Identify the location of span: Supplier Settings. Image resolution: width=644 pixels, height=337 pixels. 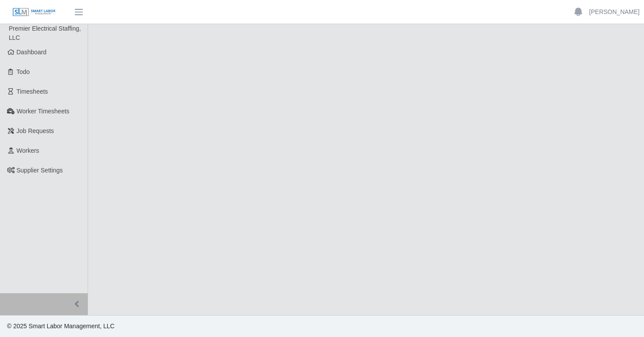
(40, 170).